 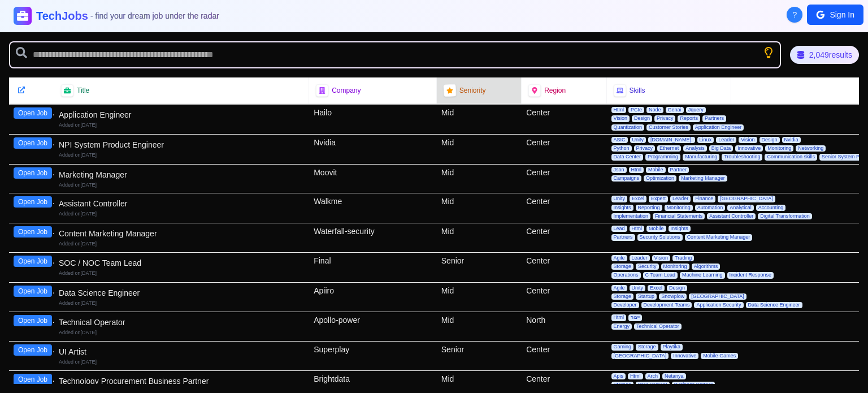 I want to click on span: Apis, so click(x=619, y=375).